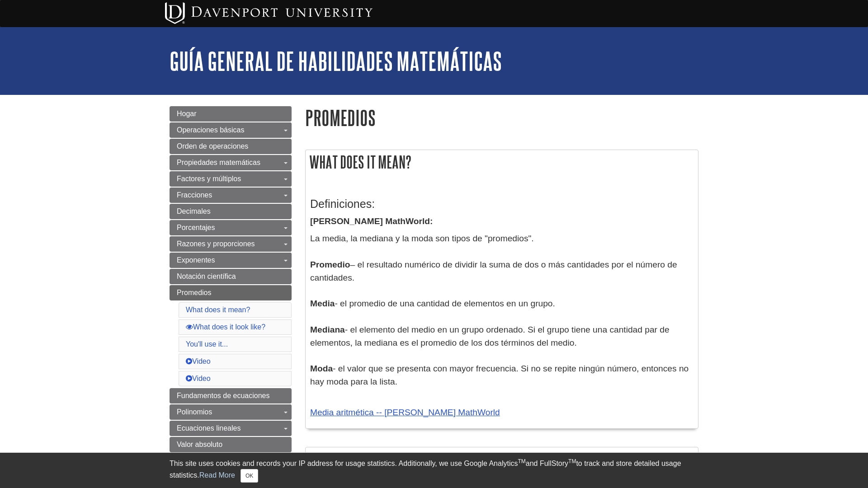  What do you see at coordinates (187, 113) in the screenshot?
I see `span: Hogar` at bounding box center [187, 113].